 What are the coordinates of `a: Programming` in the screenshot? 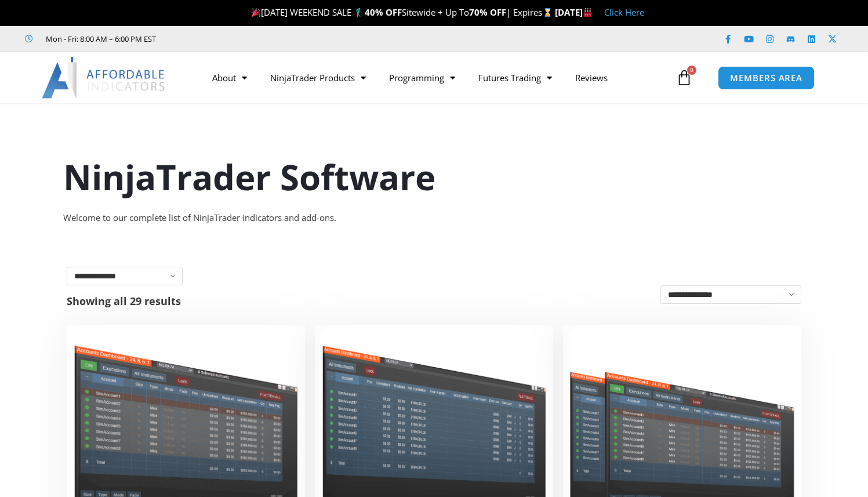 It's located at (422, 78).